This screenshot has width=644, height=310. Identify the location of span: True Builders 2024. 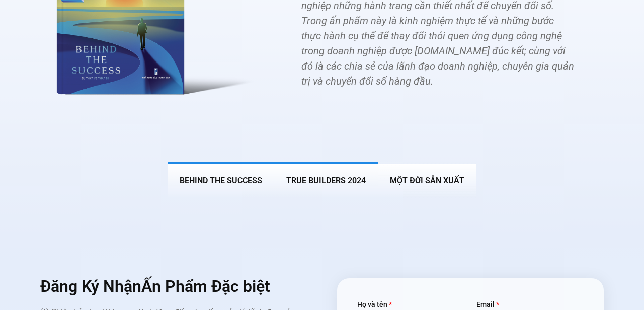
(326, 180).